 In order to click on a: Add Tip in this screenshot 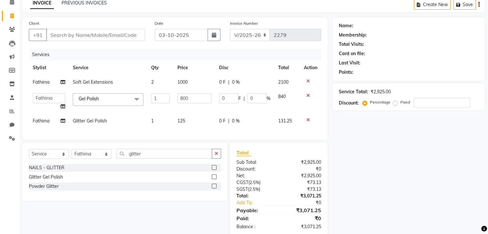, I will do `click(259, 203)`.